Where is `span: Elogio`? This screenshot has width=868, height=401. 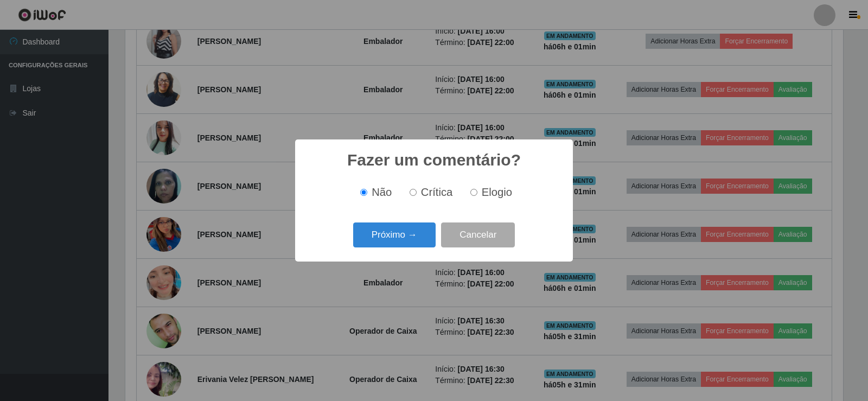
span: Elogio is located at coordinates (497, 192).